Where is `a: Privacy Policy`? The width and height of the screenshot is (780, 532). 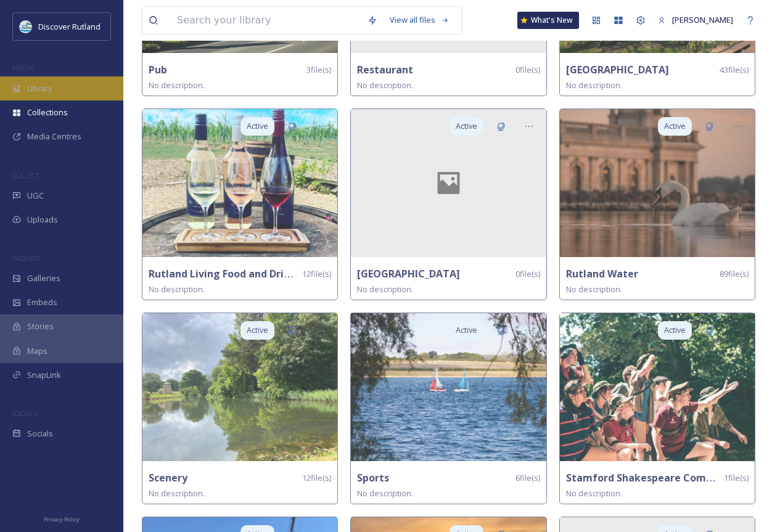
a: Privacy Policy is located at coordinates (62, 519).